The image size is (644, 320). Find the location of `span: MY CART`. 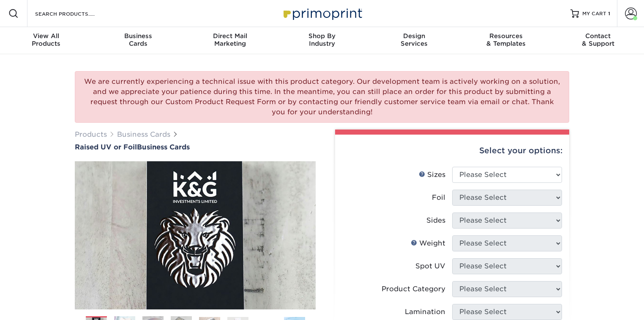

span: MY CART is located at coordinates (594, 14).